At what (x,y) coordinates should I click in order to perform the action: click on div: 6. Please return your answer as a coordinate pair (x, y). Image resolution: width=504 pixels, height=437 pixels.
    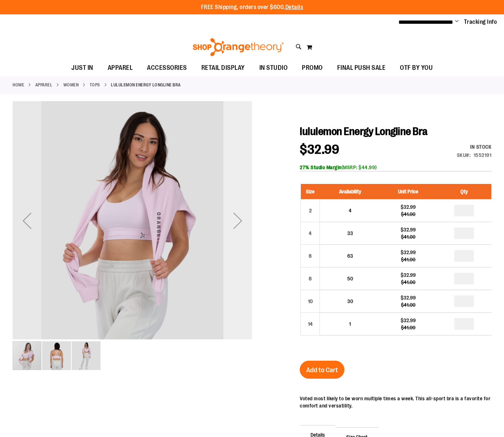
    Looking at the image, I should click on (310, 256).